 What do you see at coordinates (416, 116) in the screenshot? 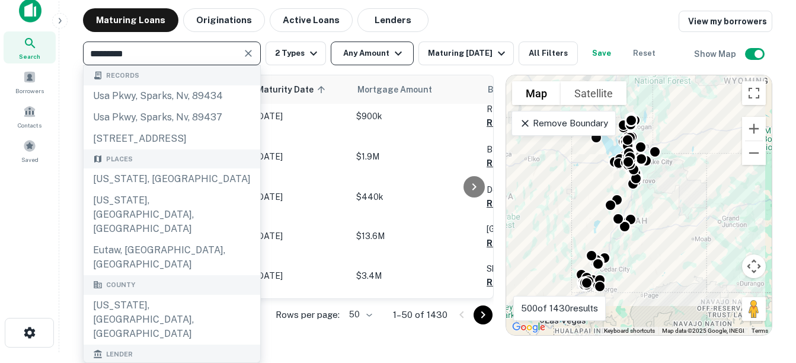
I see `p: $900k` at bounding box center [416, 116].